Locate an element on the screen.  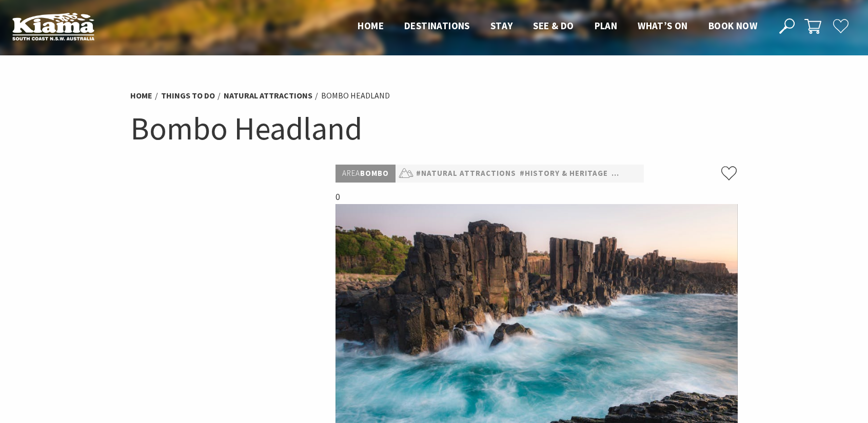
span: Area is located at coordinates (350, 173).